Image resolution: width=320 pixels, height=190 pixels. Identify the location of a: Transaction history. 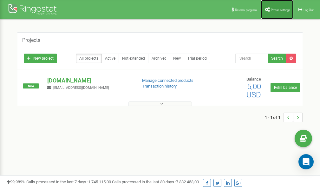
(159, 86).